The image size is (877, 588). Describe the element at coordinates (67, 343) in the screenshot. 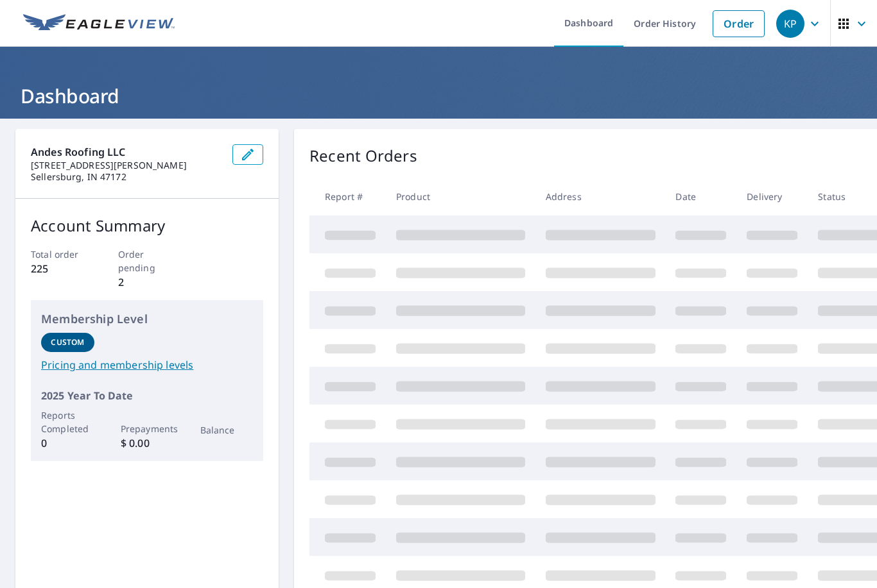

I see `p: Custom` at that location.